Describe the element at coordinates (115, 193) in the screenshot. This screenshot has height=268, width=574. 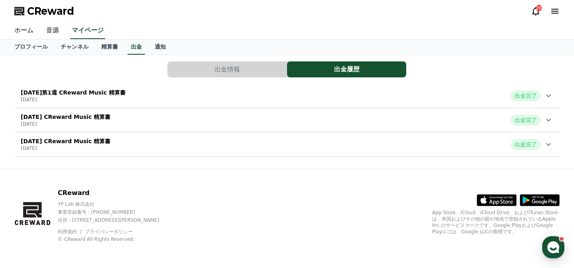
I see `p: CReward` at that location.